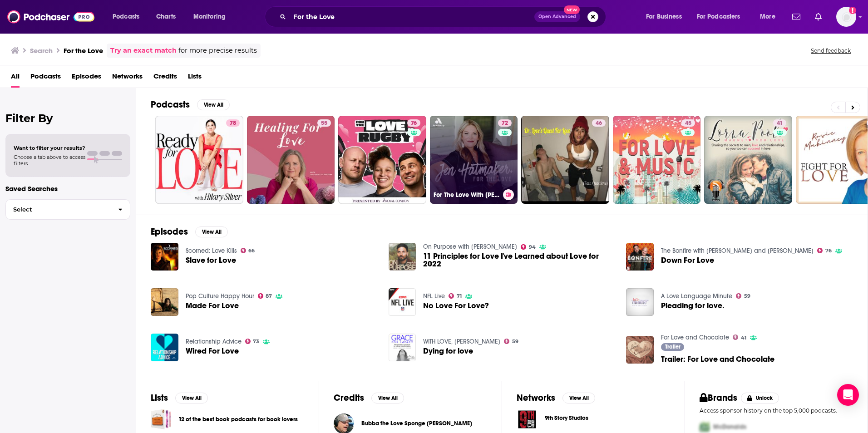 Image resolution: width=868 pixels, height=433 pixels. What do you see at coordinates (252, 341) in the screenshot?
I see `a: 73` at bounding box center [252, 341].